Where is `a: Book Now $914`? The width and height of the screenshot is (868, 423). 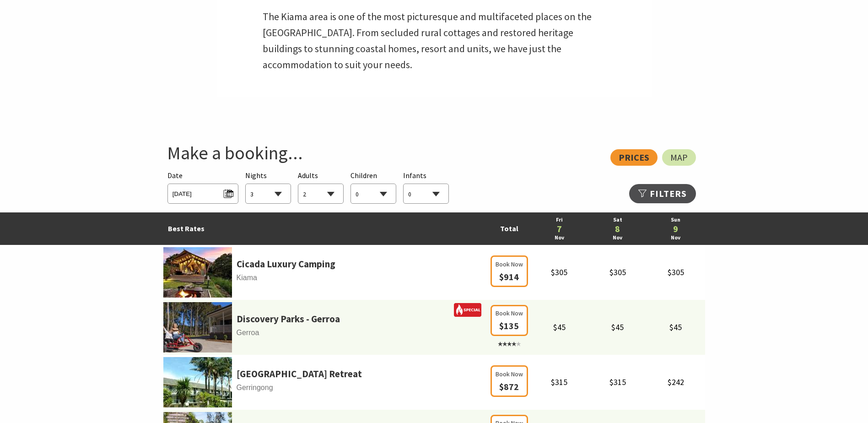
a: Book Now $914 is located at coordinates (509, 278).